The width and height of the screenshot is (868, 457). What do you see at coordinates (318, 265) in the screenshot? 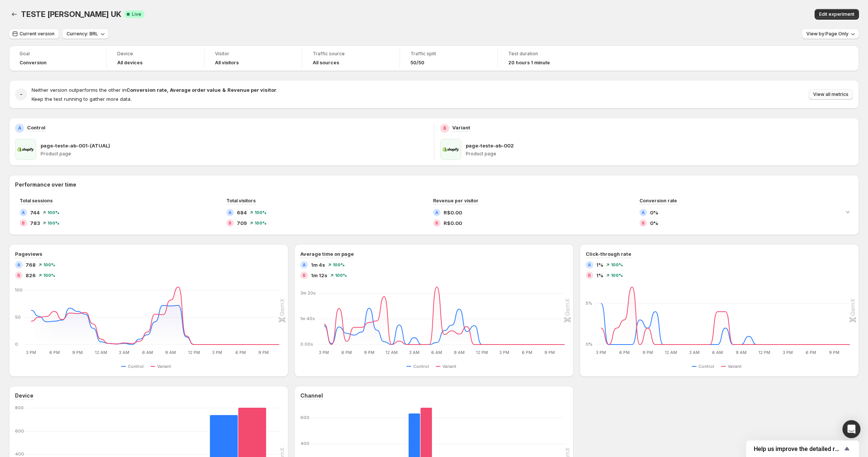
I see `span: 1m 4s` at bounding box center [318, 265].